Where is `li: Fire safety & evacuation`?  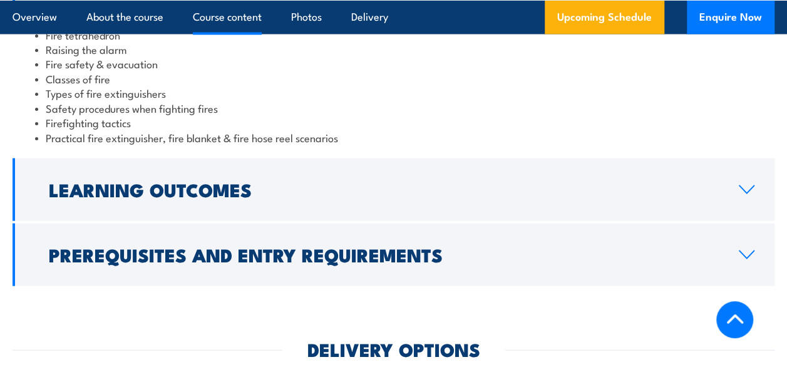
li: Fire safety & evacuation is located at coordinates (393, 63).